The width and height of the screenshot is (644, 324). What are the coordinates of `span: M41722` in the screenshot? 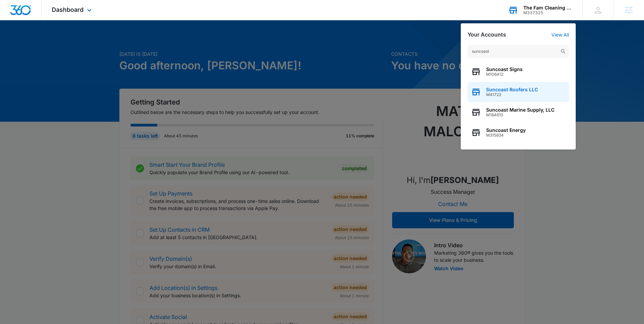 It's located at (512, 95).